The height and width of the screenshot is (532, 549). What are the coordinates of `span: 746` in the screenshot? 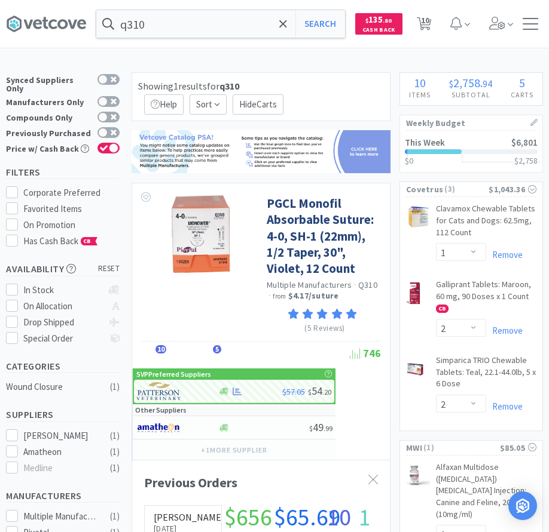 It's located at (365, 353).